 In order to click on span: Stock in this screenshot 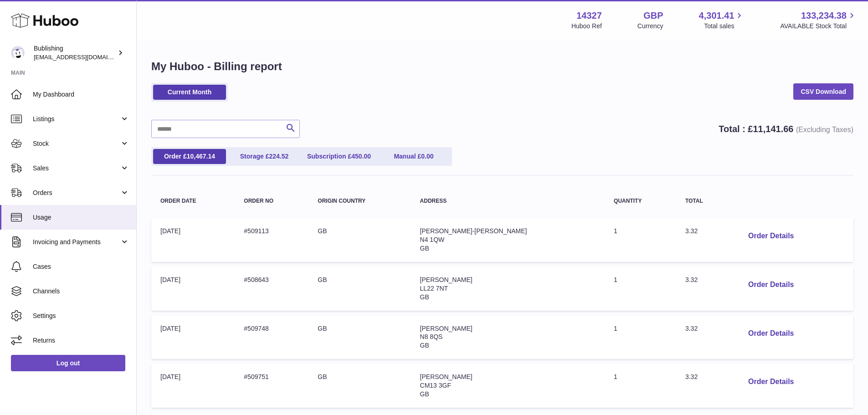, I will do `click(76, 144)`.